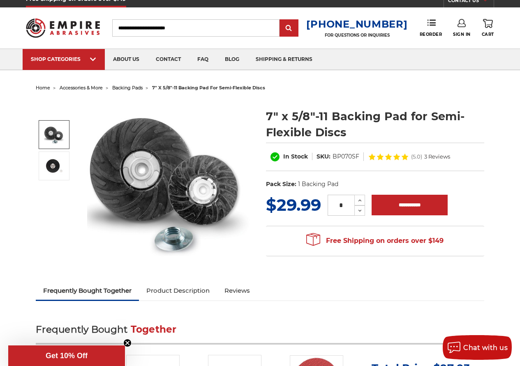 The width and height of the screenshot is (520, 366). What do you see at coordinates (154, 329) in the screenshot?
I see `span: Together` at bounding box center [154, 329].